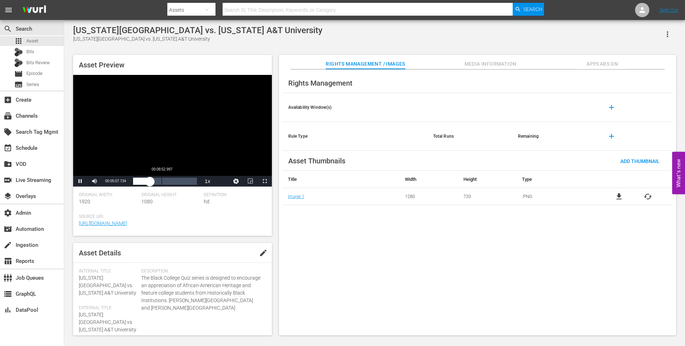 Image resolution: width=685 pixels, height=346 pixels. Describe the element at coordinates (38, 63) in the screenshot. I see `span: Bits Review` at that location.